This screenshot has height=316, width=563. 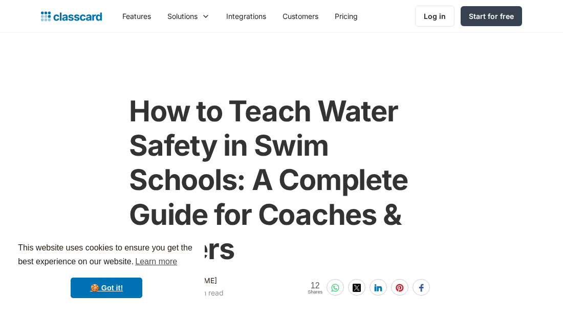 I want to click on span: This website uses cookies to ensure you get the best experience on our website., so click(x=106, y=255).